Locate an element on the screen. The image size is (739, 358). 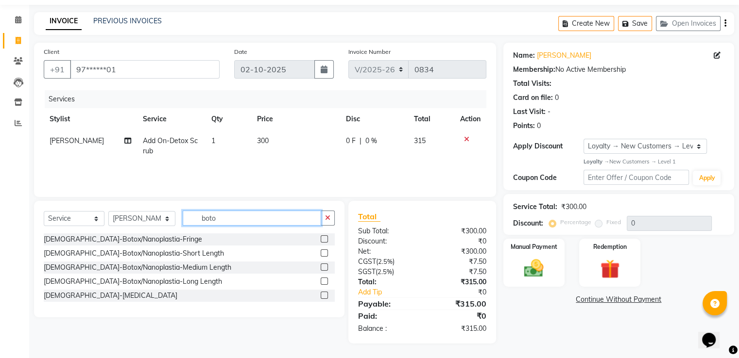
div: Membership: is located at coordinates (534, 69).